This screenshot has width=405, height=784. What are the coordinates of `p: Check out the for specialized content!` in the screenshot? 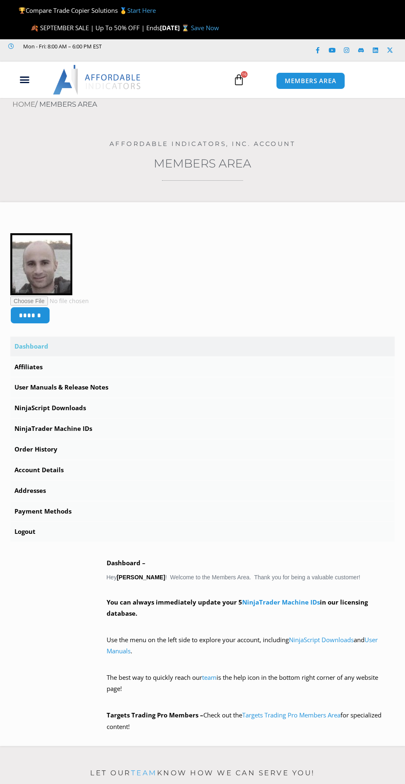 It's located at (251, 721).